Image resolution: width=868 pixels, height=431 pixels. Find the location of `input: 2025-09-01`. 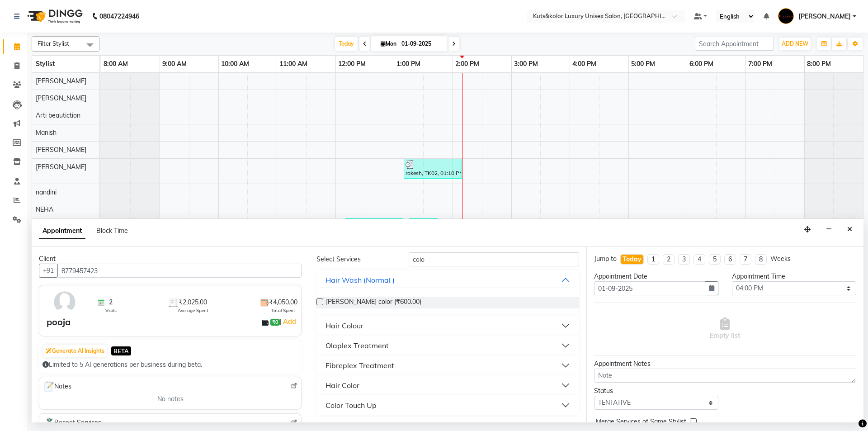

input: 2025-09-01 is located at coordinates (422, 44).